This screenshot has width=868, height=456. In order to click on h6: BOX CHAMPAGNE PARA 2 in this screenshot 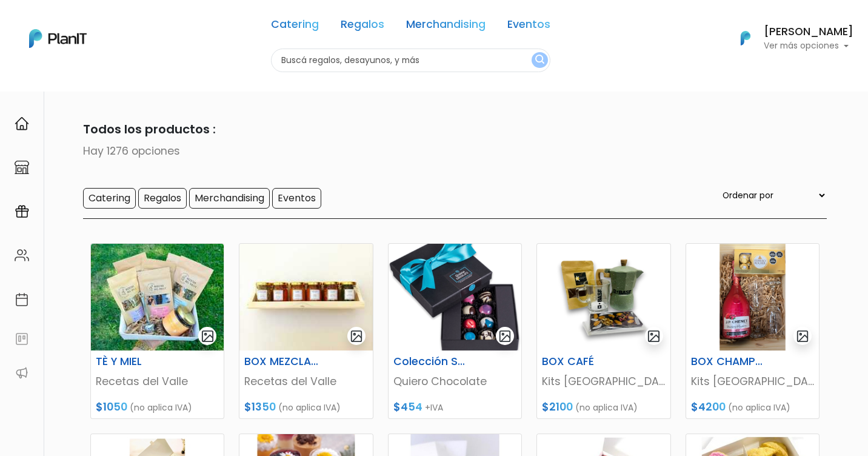, I will do `click(730, 361)`.